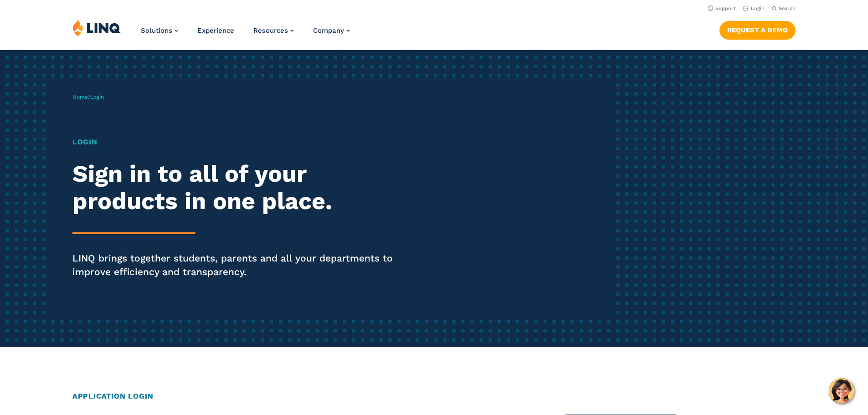 The image size is (868, 415). I want to click on h2: Application Login, so click(434, 396).